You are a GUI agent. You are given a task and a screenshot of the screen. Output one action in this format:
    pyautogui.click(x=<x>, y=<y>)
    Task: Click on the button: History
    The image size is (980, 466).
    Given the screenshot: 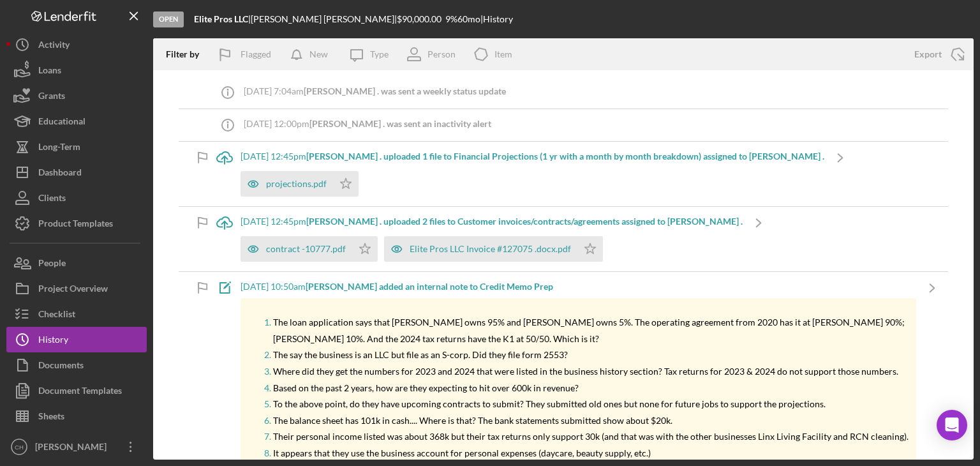 What is the action you would take?
    pyautogui.click(x=76, y=339)
    